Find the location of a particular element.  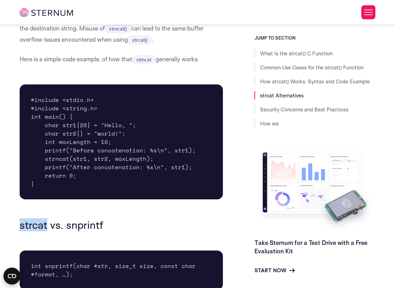

a: Start Now is located at coordinates (274, 270).